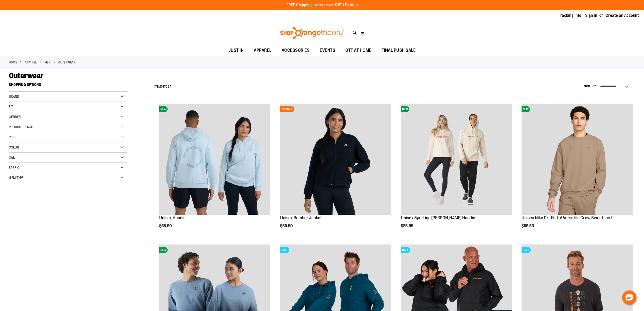 The image size is (644, 311). I want to click on a: Unisex Bomber Jacket, so click(301, 218).